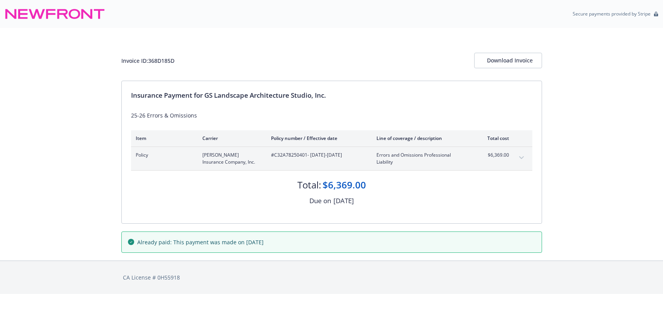 The image size is (663, 335). What do you see at coordinates (163, 155) in the screenshot?
I see `span: Policy` at bounding box center [163, 155].